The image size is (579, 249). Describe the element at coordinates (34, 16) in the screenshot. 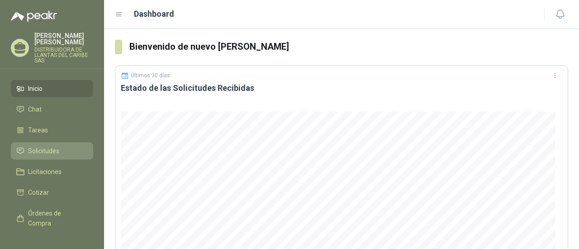

I see `img: Logo peakr` at that location.